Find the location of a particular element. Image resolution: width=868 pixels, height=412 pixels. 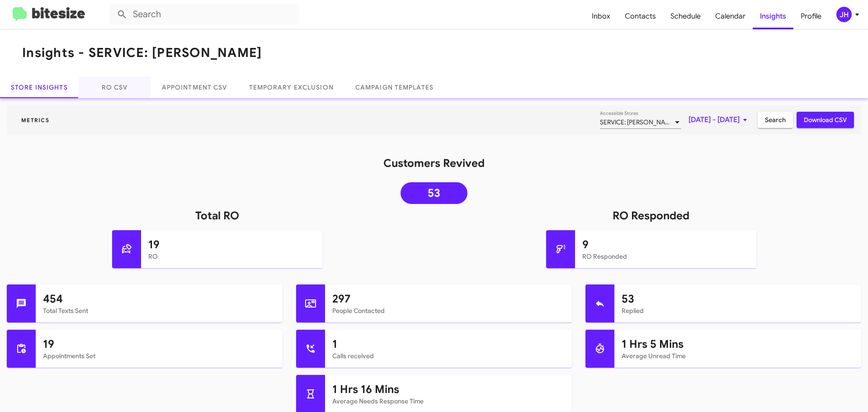

mat-card-subtitle: Appointments Set is located at coordinates (159, 356).